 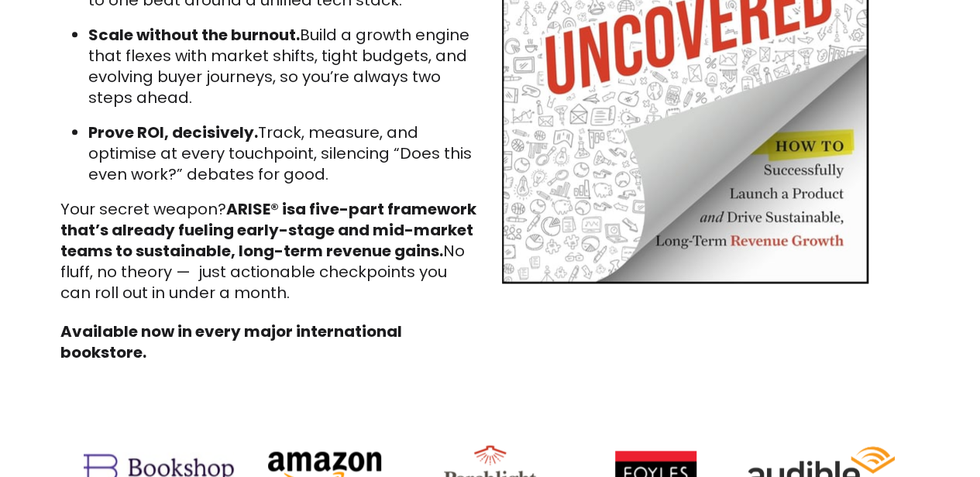 What do you see at coordinates (173, 133) in the screenshot?
I see `strong: Prove ROI, decisively.` at bounding box center [173, 133].